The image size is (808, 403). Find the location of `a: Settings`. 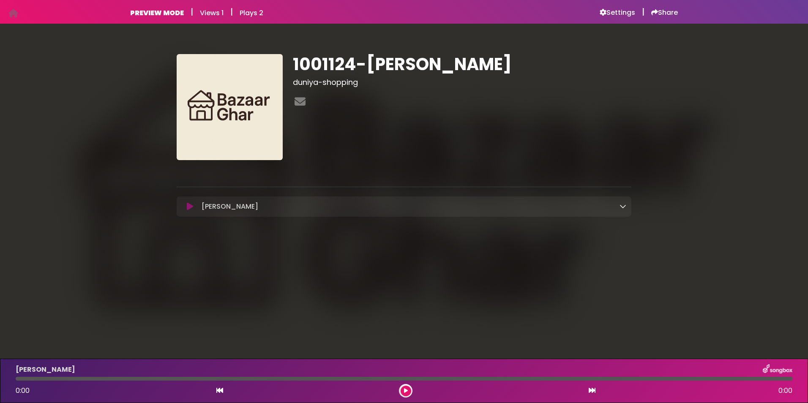

a: Settings is located at coordinates (618, 13).